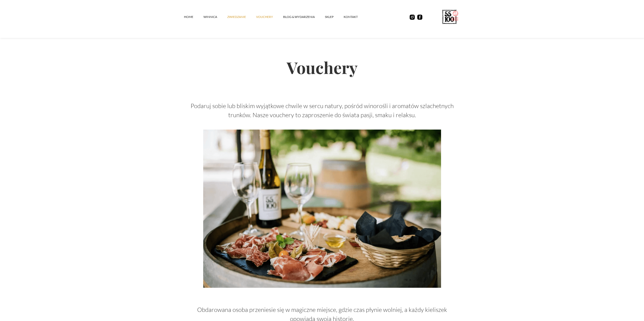 This screenshot has width=644, height=321. Describe the element at coordinates (216, 17) in the screenshot. I see `a: winnica` at that location.